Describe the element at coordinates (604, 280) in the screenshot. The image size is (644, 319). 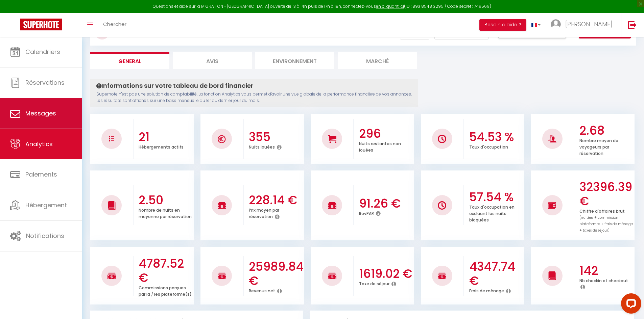
I see `p: Nb checkin et checkout` at that location.